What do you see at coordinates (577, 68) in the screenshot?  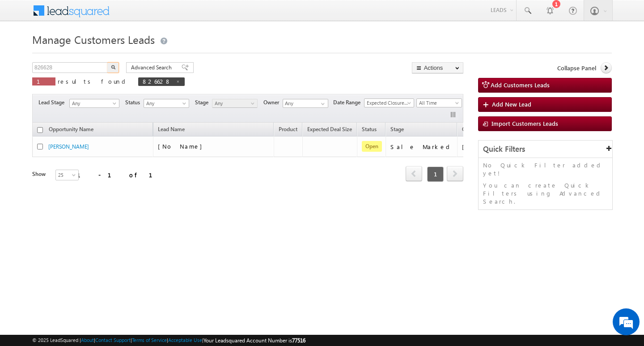 I see `span: Collapse Panel` at bounding box center [577, 68].